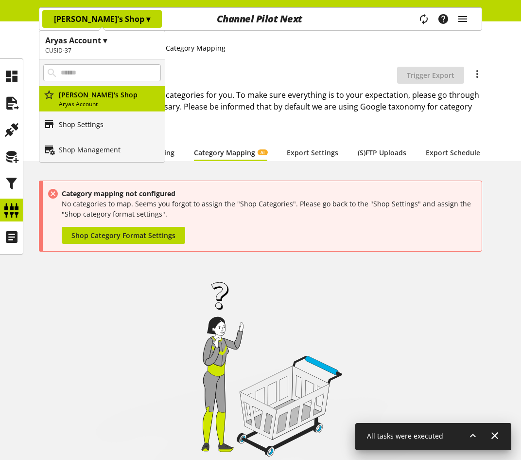 This screenshot has width=521, height=460. What do you see at coordinates (81, 124) in the screenshot?
I see `p: Shop Settings` at bounding box center [81, 124].